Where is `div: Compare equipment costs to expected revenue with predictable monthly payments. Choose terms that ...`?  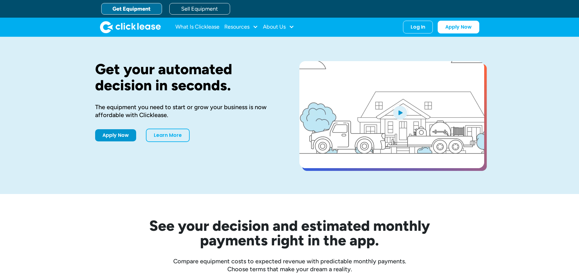
div: Compare equipment costs to expected revenue with predictable monthly payments. Choose terms that ... is located at coordinates (290, 265).